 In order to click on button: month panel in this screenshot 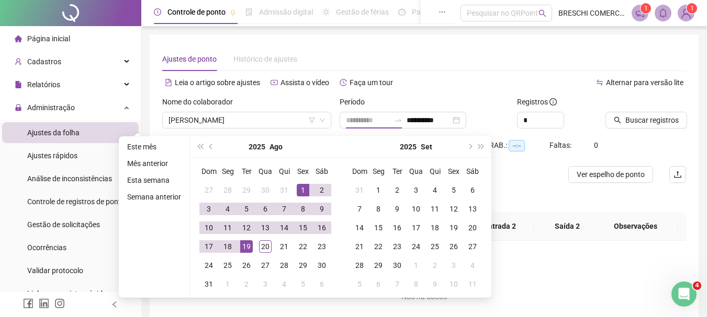, I will do `click(426, 147)`.